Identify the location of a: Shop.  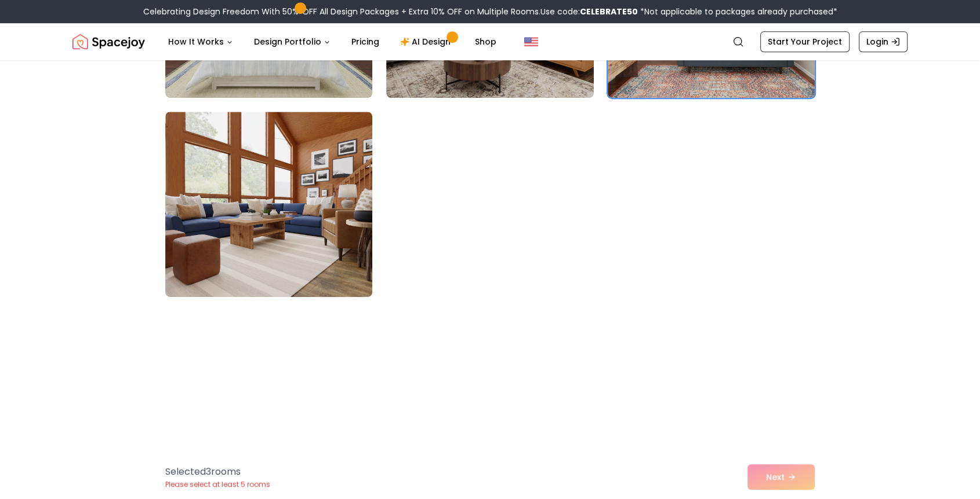
(485, 41).